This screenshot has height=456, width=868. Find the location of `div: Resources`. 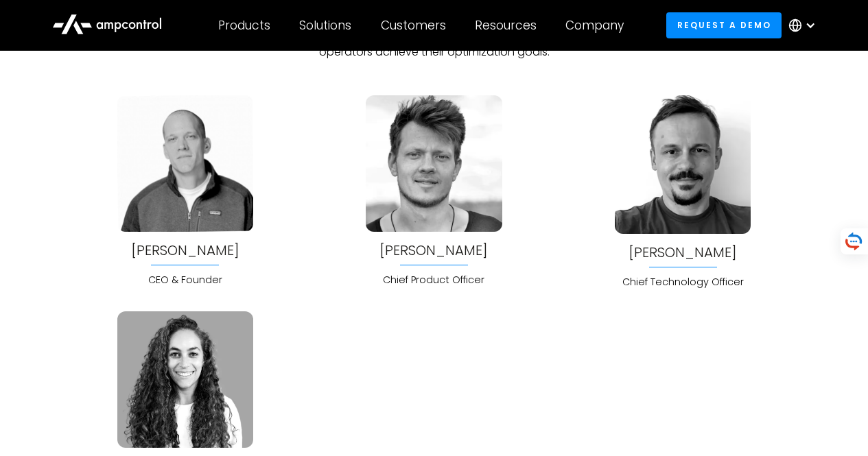

div: Resources is located at coordinates (506, 25).